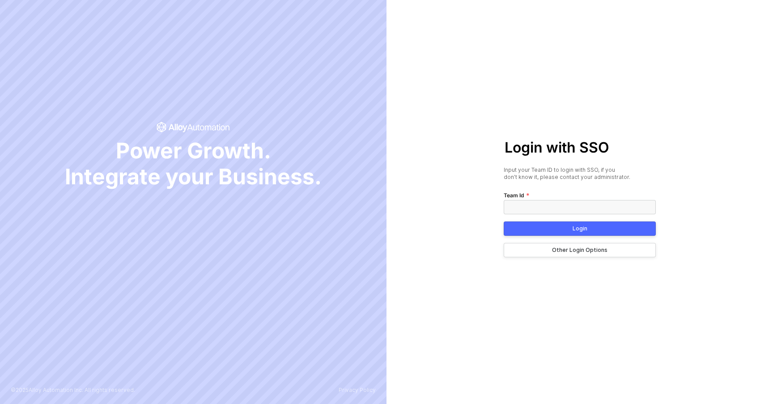  What do you see at coordinates (517, 195) in the screenshot?
I see `label: Team Id` at bounding box center [517, 195].